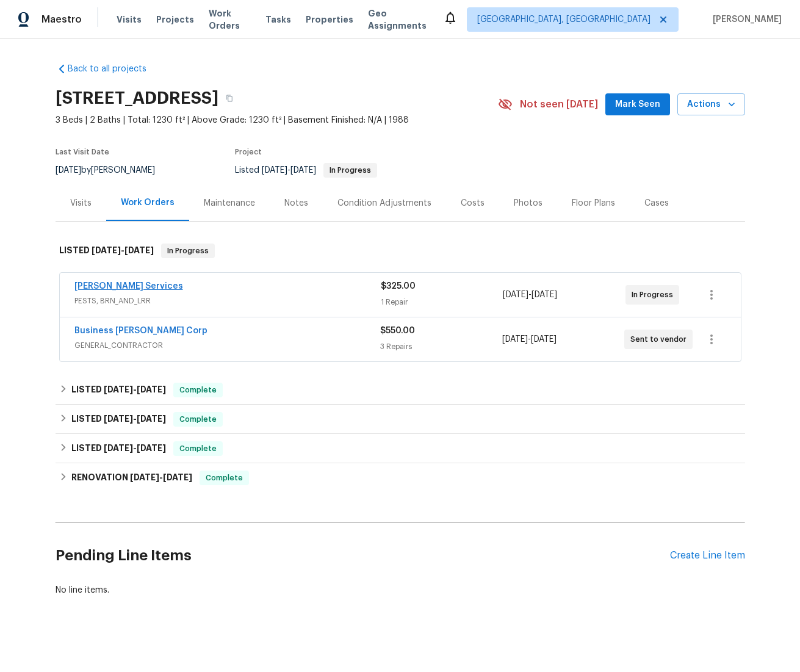 This screenshot has height=672, width=800. I want to click on div: Cases, so click(657, 203).